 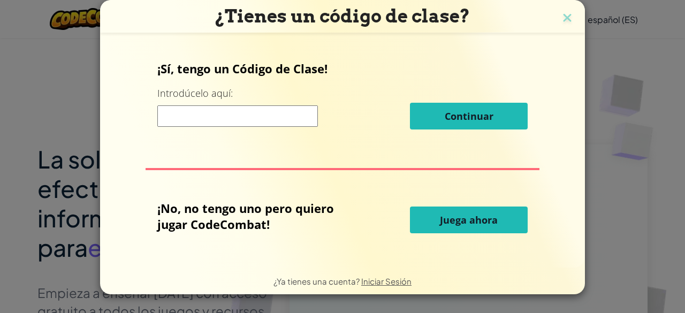 I want to click on label: Introdúcelo aquí:, so click(x=195, y=93).